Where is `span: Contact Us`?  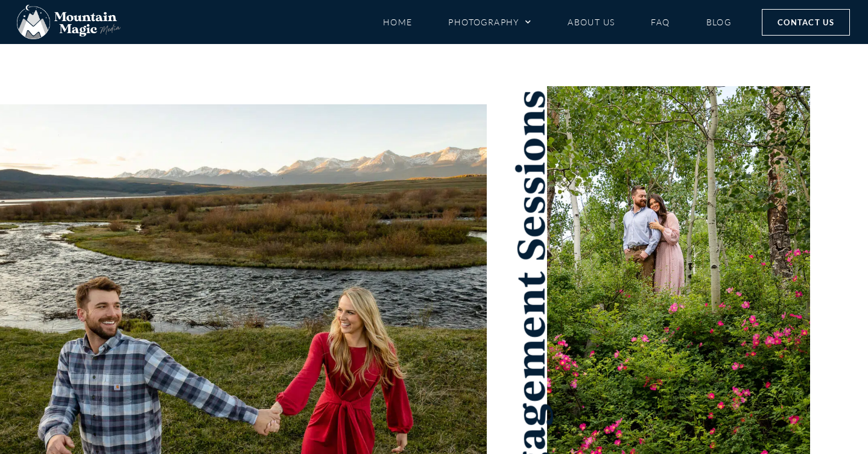
span: Contact Us is located at coordinates (806, 22).